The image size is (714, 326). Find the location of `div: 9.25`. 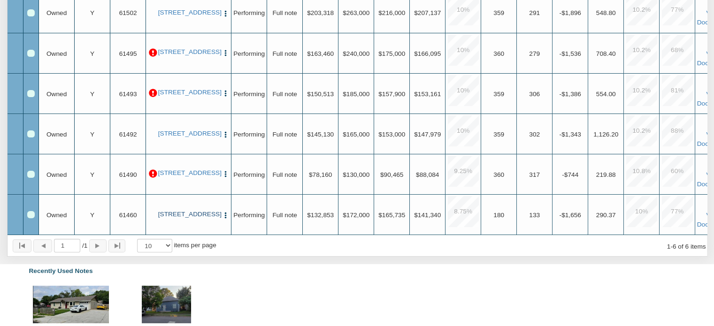

div: 9.25 is located at coordinates (463, 171).